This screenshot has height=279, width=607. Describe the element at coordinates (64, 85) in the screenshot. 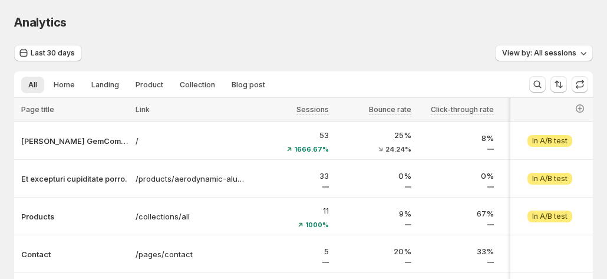

I see `span: Home` at that location.